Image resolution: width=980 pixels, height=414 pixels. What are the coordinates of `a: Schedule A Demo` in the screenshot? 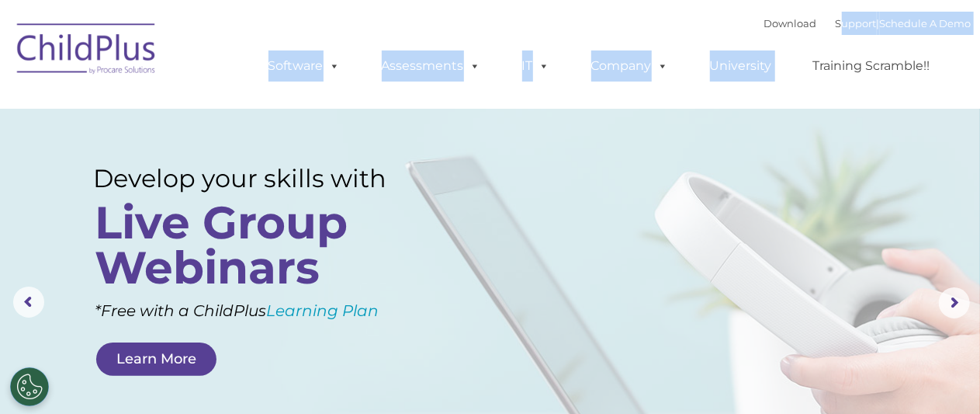 It's located at (926, 24).